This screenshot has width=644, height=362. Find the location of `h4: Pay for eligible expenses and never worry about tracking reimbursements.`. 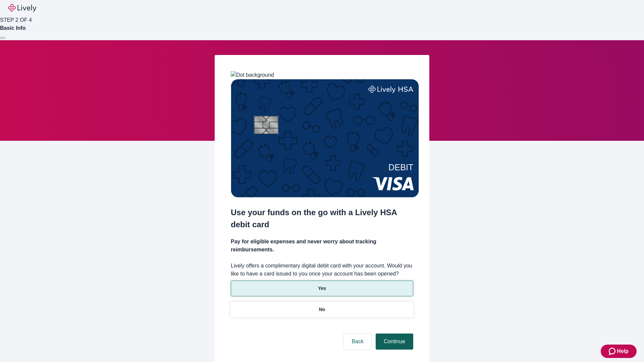

h4: Pay for eligible expenses and never worry about tracking reimbursements. is located at coordinates (322, 245).